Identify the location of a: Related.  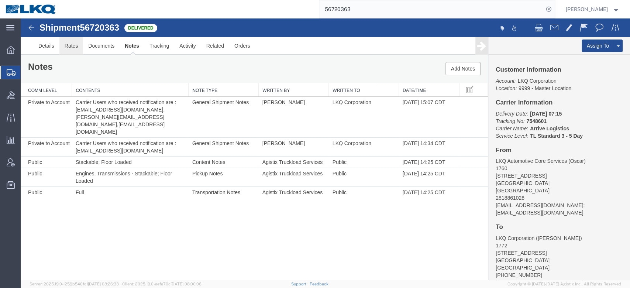
(195, 27).